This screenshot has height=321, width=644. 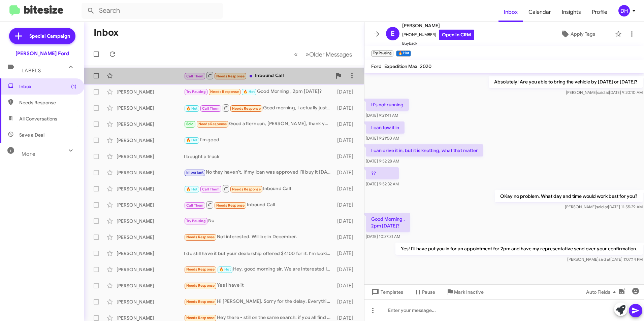 What do you see at coordinates (259, 253) in the screenshot?
I see `div: I do still have it but your dealership offered $4100 for it. I'm looking for more` at bounding box center [259, 253].